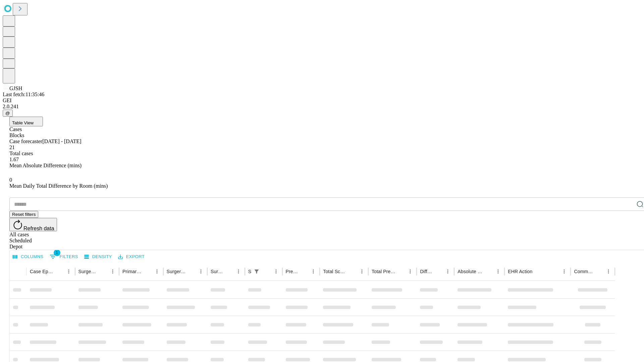  Describe the element at coordinates (322, 107) in the screenshot. I see `div: 2.0.241` at that location.